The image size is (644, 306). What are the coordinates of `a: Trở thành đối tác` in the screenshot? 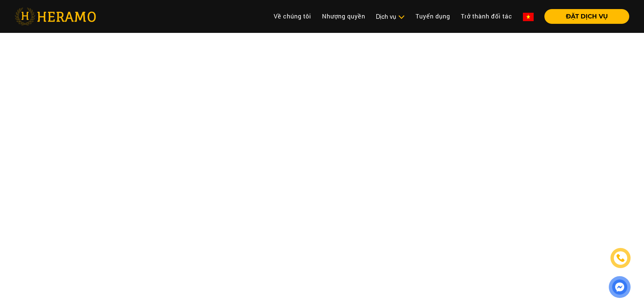 It's located at (486, 16).